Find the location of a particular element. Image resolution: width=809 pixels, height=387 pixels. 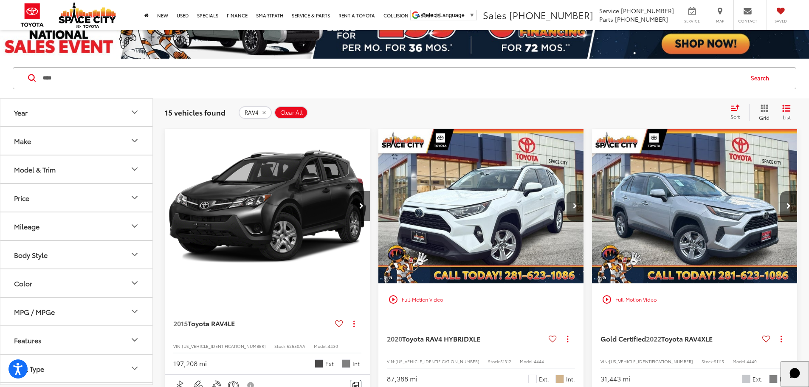

span: Toasted Caramel is located at coordinates (560, 379).